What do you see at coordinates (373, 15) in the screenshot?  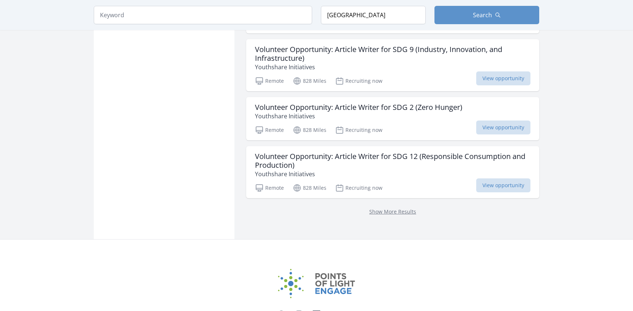 I see `input: Location` at bounding box center [373, 15].